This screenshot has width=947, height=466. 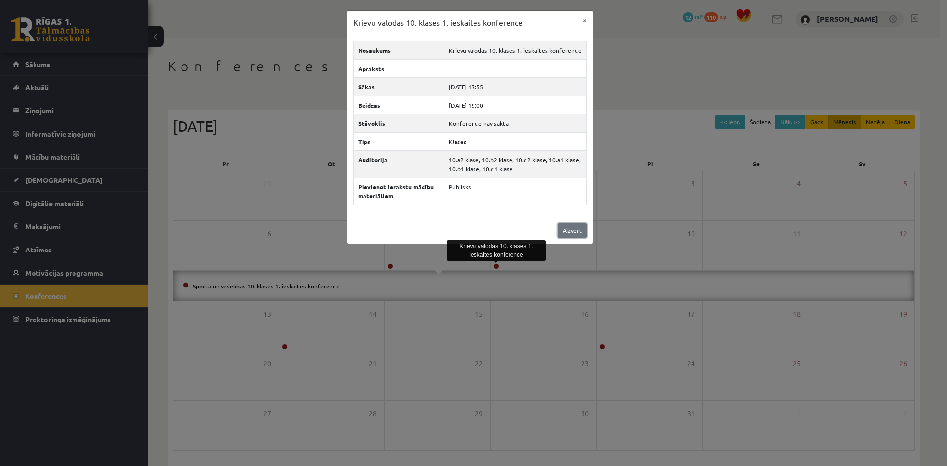 What do you see at coordinates (438, 23) in the screenshot?
I see `h3: Krievu valodas 10. klases 1. ieskaites konference` at bounding box center [438, 23].